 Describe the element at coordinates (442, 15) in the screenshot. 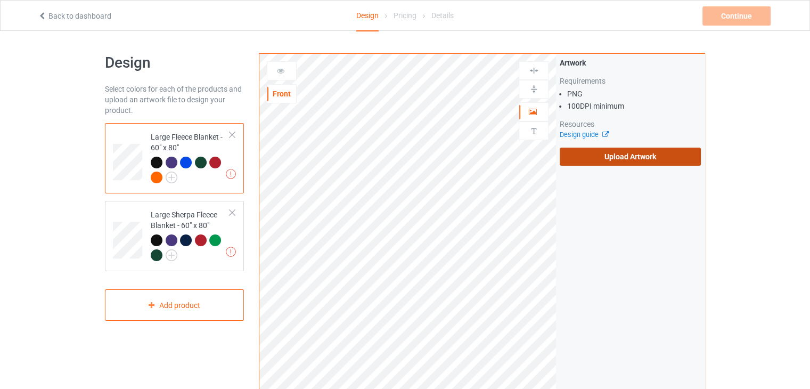

I see `div: Details` at that location.